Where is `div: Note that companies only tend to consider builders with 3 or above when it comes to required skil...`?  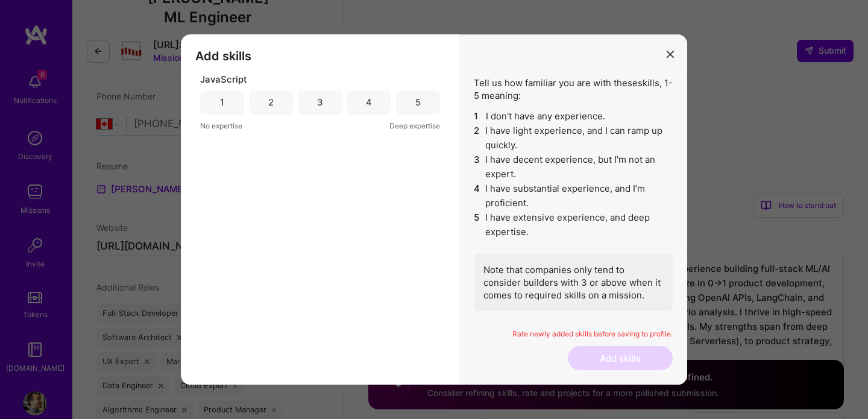 div: Note that companies only tend to consider builders with 3 or above when it comes to required skil... is located at coordinates (573, 282).